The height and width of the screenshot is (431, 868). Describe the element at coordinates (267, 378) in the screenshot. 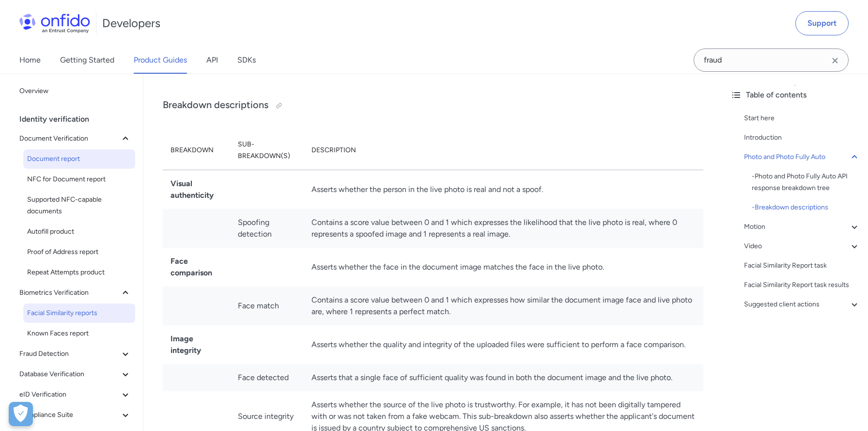

I see `td: Face detected` at that location.